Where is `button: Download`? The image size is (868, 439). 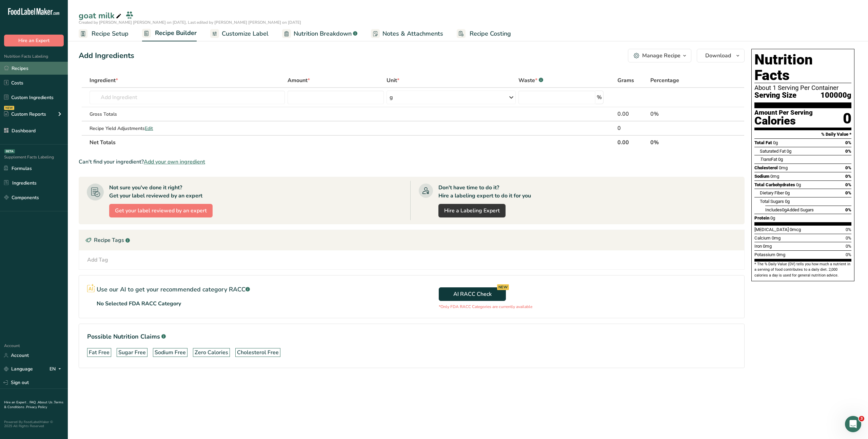
button: Download is located at coordinates (721, 55).